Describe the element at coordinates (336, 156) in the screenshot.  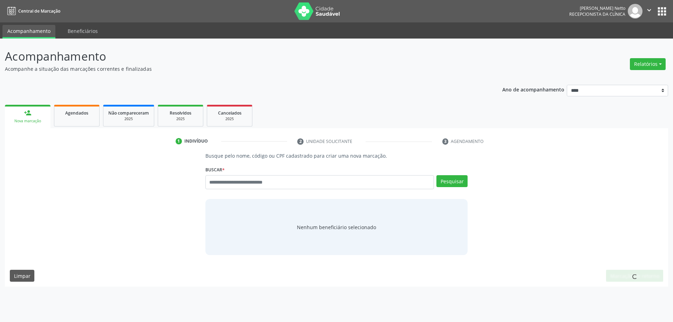
I see `p: Busque pelo nome, código ou CPF cadastrado para criar uma nova marcação.` at that location.